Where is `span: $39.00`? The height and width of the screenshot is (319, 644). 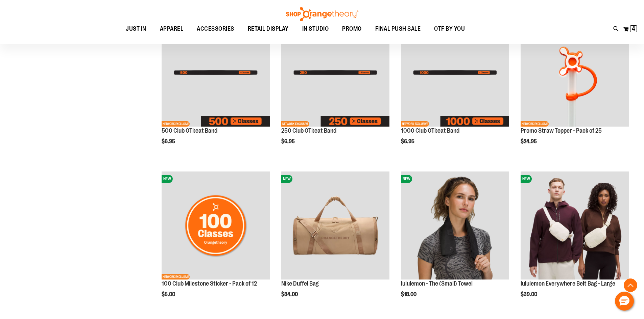
span: $39.00 is located at coordinates (529, 294).